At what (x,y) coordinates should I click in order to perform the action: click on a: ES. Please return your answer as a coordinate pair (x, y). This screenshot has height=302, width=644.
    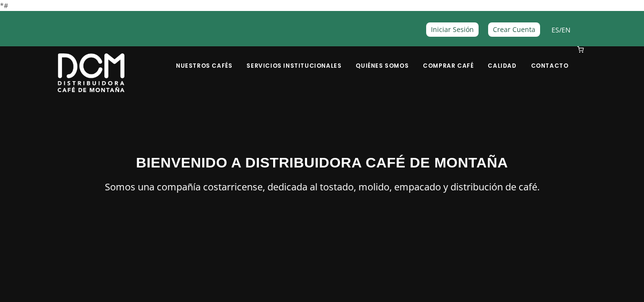
    Looking at the image, I should click on (555, 30).